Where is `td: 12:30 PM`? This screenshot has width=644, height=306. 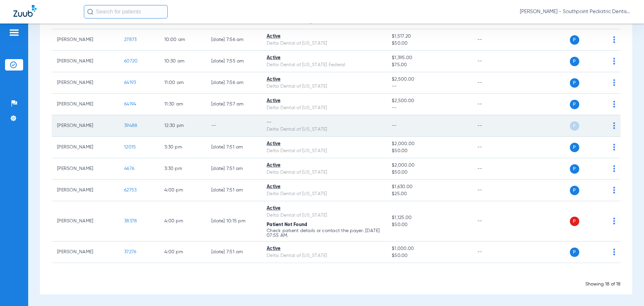
td: 12:30 PM is located at coordinates (183, 126).